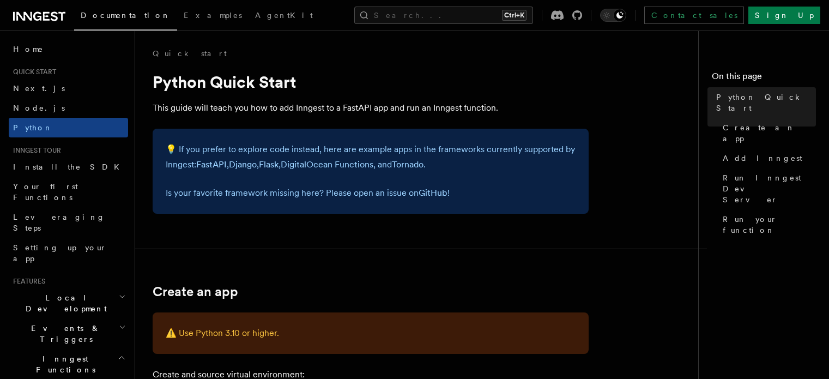 The image size is (829, 379). Describe the element at coordinates (27, 281) in the screenshot. I see `span: Features` at that location.